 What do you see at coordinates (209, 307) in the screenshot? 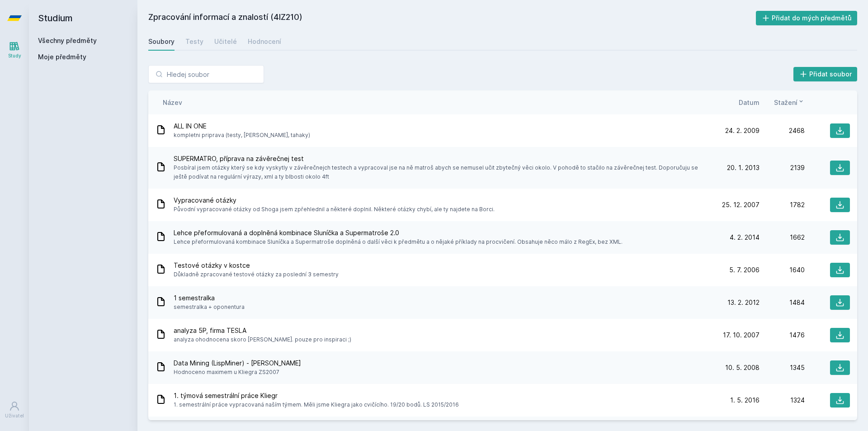
I see `span: semestralka + oponentura` at bounding box center [209, 307].